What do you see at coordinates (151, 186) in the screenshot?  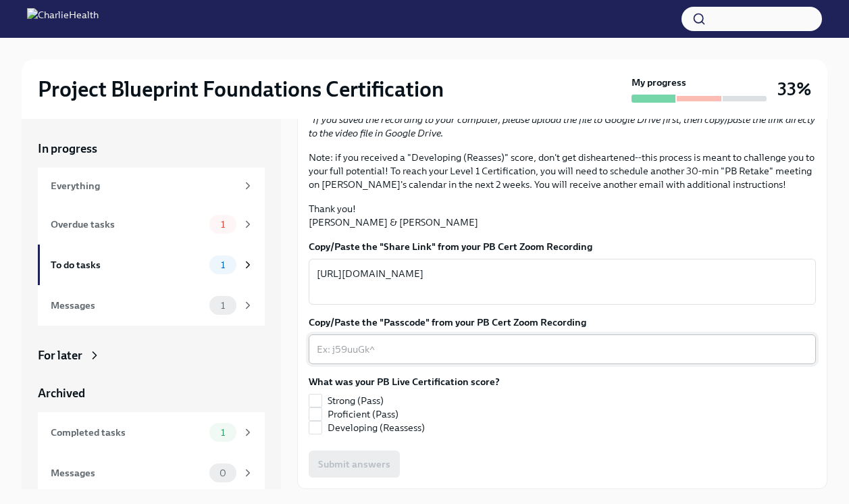 I see `a: Everything` at bounding box center [151, 186].